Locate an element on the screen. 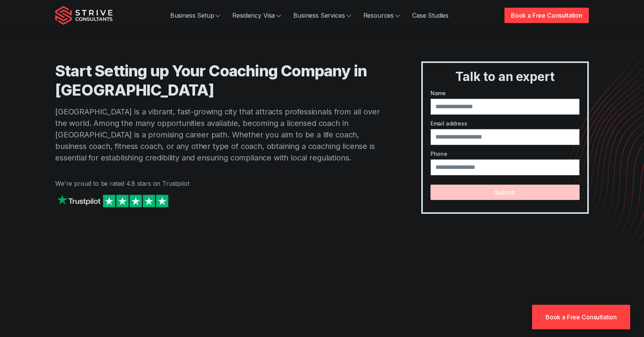  img: Strive Consultants is located at coordinates (84, 16).